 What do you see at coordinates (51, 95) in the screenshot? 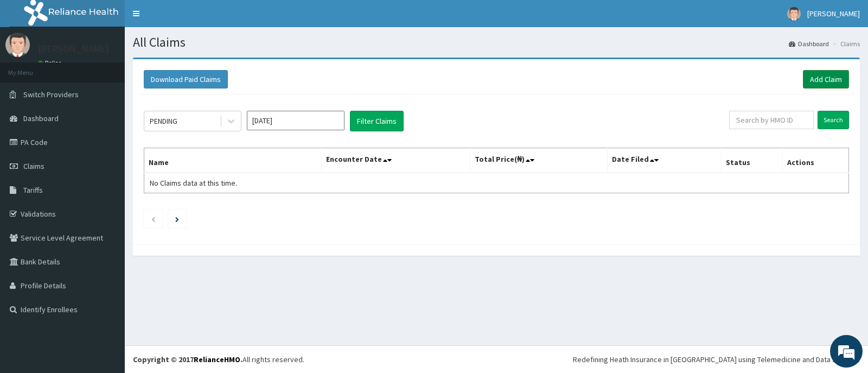
I see `span: Switch Providers` at bounding box center [51, 95].